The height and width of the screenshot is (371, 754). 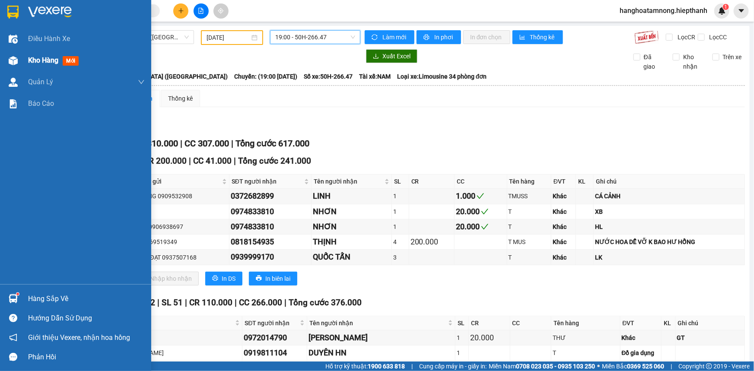 I want to click on span: Đơn 42, so click(x=141, y=303).